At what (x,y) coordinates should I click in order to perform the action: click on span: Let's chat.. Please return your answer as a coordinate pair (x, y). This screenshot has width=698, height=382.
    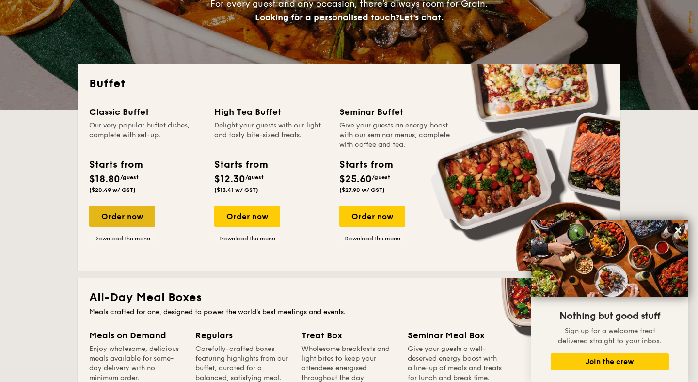
    Looking at the image, I should click on (421, 17).